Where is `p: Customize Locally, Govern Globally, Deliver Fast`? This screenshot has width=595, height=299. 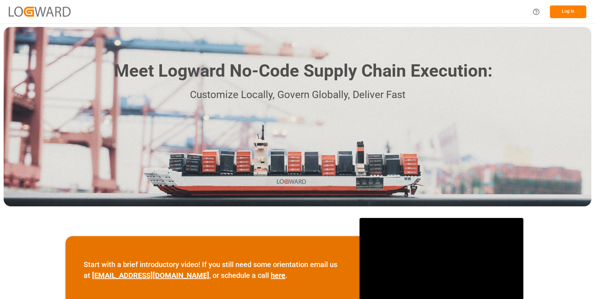 p: Customize Locally, Govern Globally, Deliver Fast is located at coordinates (298, 95).